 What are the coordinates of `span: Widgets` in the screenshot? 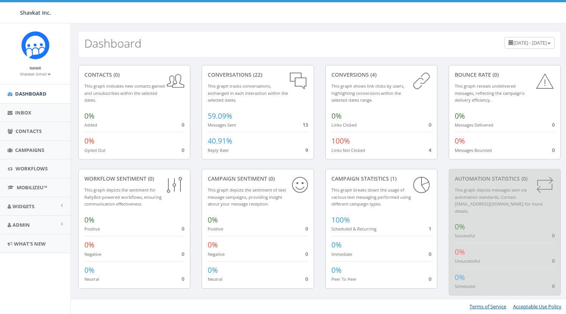 It's located at (23, 207).